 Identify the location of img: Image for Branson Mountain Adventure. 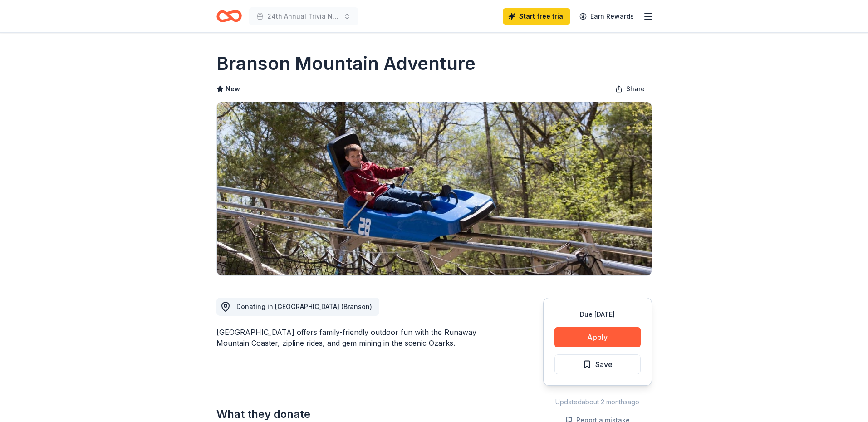
(434, 189).